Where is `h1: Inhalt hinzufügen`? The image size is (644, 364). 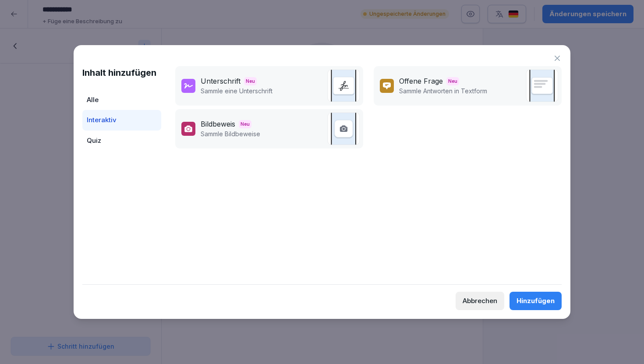
h1: Inhalt hinzufügen is located at coordinates (122, 73).